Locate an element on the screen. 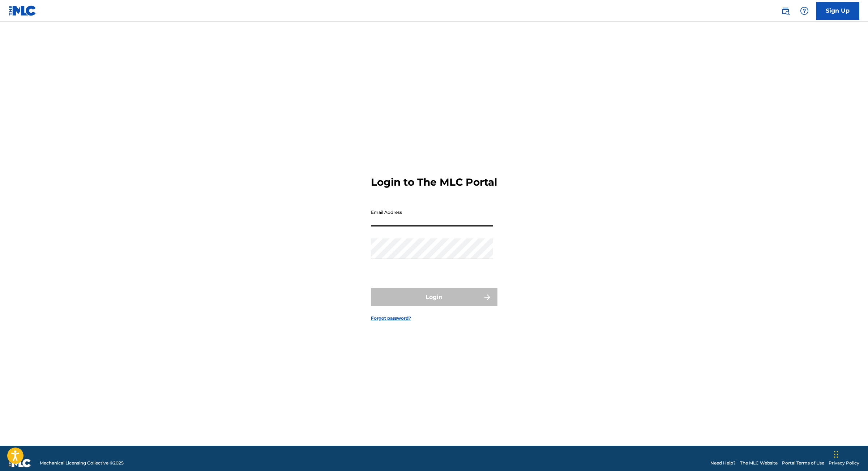  a: Sign Up is located at coordinates (837, 11).